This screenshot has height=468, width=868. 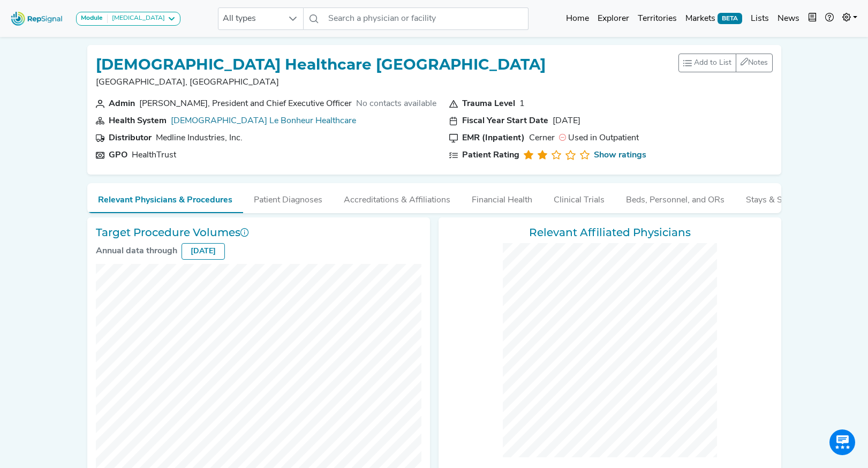 What do you see at coordinates (620, 156) in the screenshot?
I see `a: Show ratings` at bounding box center [620, 156].